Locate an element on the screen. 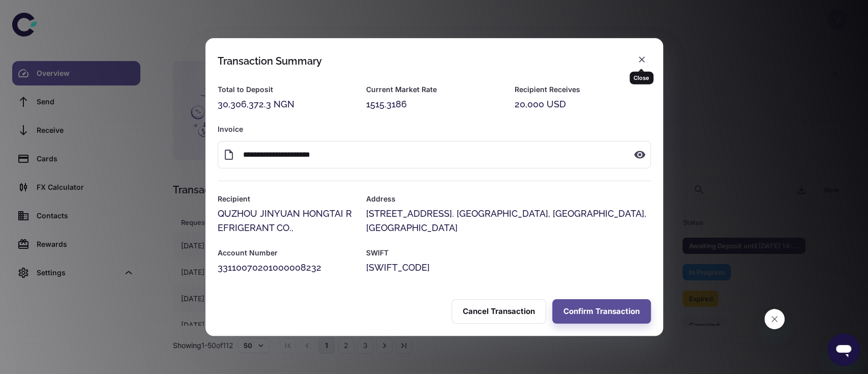 This screenshot has width=868, height=374. button: Cancel Transaction is located at coordinates (499, 311).